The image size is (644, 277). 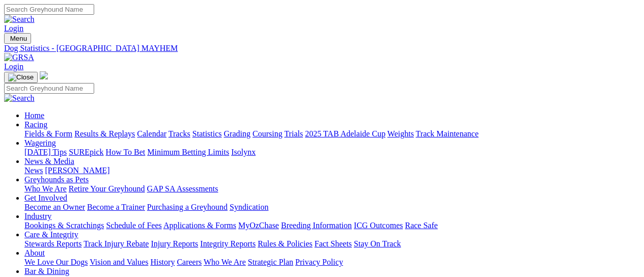 What do you see at coordinates (332, 244) in the screenshot?
I see `div: Care & Integrity` at bounding box center [332, 244].